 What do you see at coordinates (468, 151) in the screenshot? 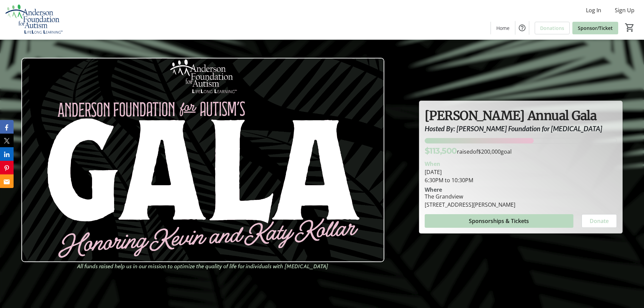
I see `p: raised of goal` at bounding box center [468, 151].